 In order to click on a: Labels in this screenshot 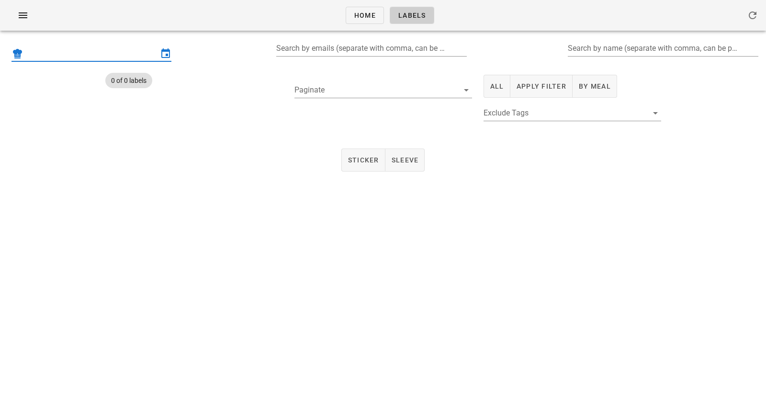, I will do `click(412, 15)`.